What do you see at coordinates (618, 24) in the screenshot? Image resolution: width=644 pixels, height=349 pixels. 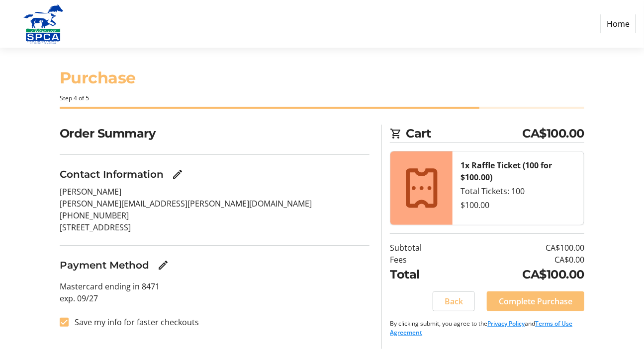 I see `a: Home` at bounding box center [618, 24].